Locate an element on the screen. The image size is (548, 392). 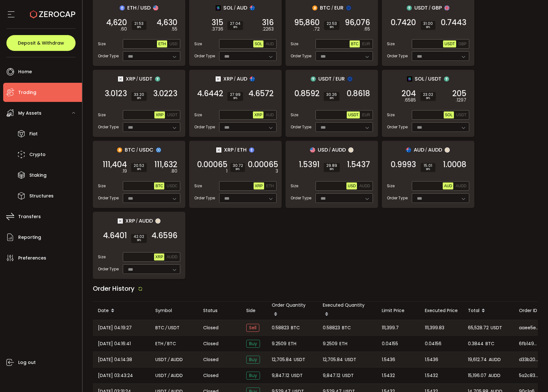
span: 21.53 is located at coordinates (139, 24).